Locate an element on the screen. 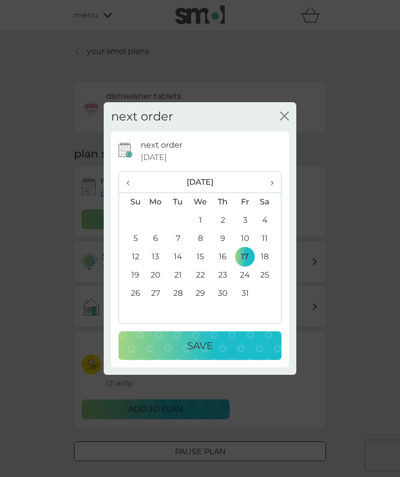  td: 17 is located at coordinates (245, 257).